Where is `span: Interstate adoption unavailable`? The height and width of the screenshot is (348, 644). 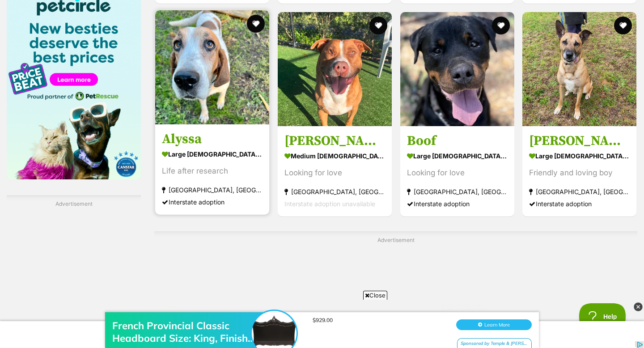 span: Interstate adoption unavailable is located at coordinates (330, 204).